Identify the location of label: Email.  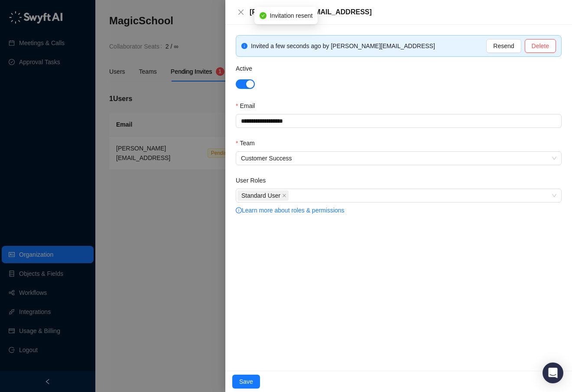
(248, 105).